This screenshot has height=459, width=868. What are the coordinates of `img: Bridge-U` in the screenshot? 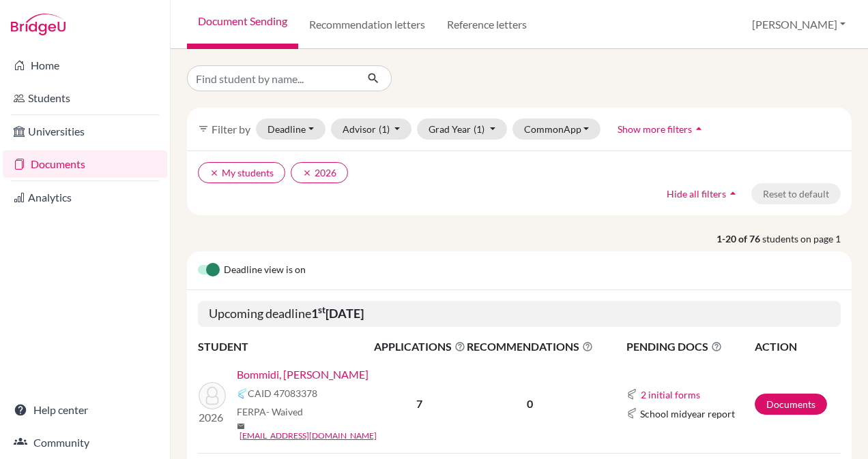 It's located at (38, 24).